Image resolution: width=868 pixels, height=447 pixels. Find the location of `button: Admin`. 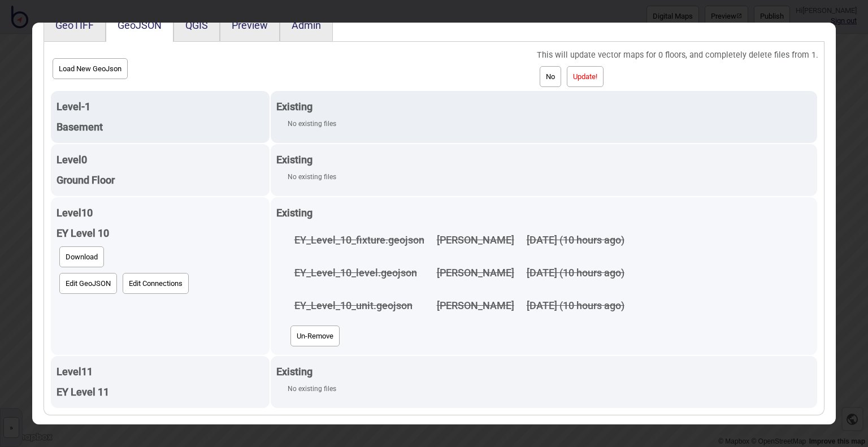

button: Admin is located at coordinates (306, 25).